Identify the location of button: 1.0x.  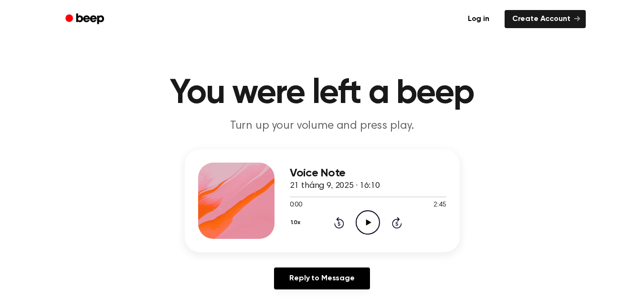
(296, 223).